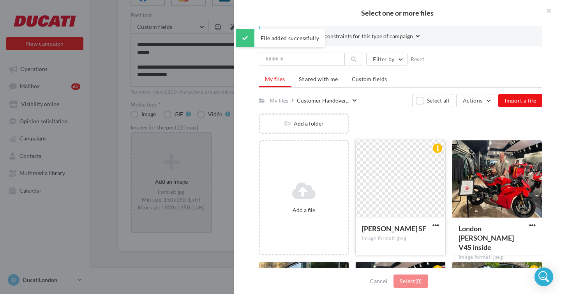 Image resolution: width=561 pixels, height=294 pixels. I want to click on button: Filter by, so click(386, 59).